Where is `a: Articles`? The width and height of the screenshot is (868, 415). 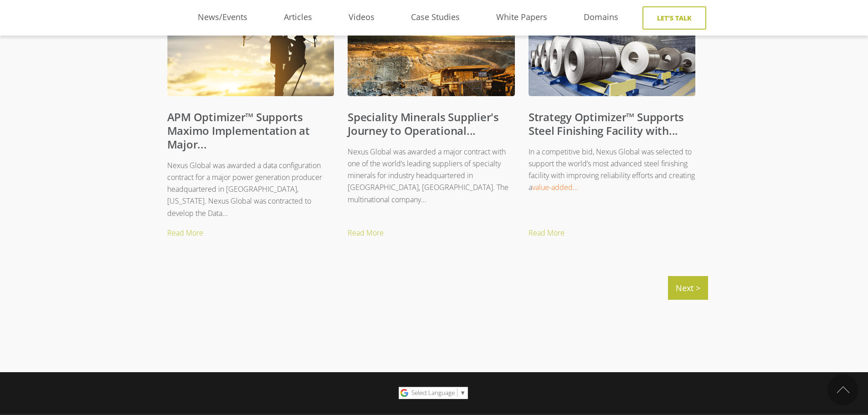
a: Articles is located at coordinates (298, 17).